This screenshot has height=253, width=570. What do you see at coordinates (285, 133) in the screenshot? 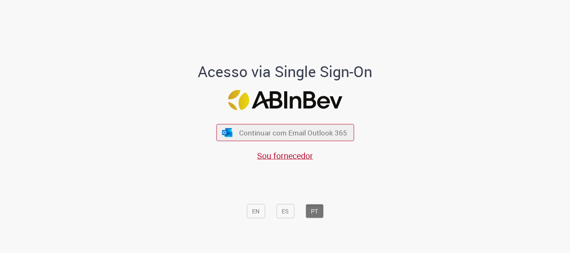
I see `button: ícone Azure/Microsoft 360 Continuar com Email Outlook 365` at bounding box center [285, 133].